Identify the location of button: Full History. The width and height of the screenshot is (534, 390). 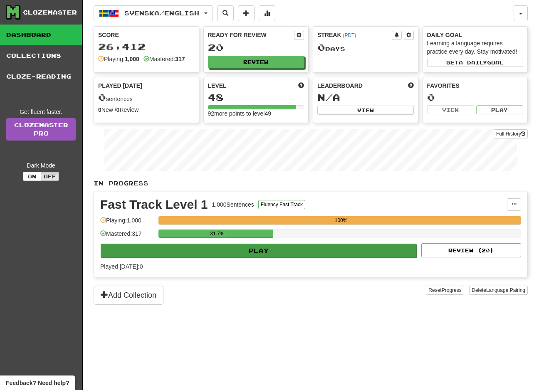
(510, 134).